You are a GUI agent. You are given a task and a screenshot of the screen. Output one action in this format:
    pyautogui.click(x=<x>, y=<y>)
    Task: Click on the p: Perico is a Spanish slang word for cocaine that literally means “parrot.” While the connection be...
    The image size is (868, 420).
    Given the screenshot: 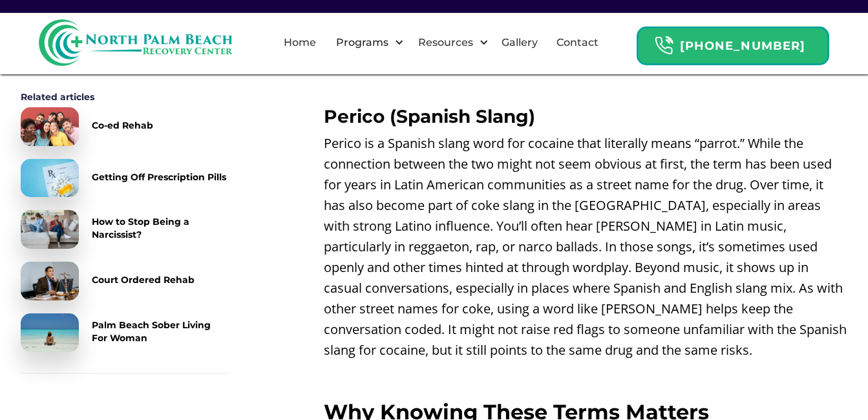 What is the action you would take?
    pyautogui.click(x=586, y=247)
    